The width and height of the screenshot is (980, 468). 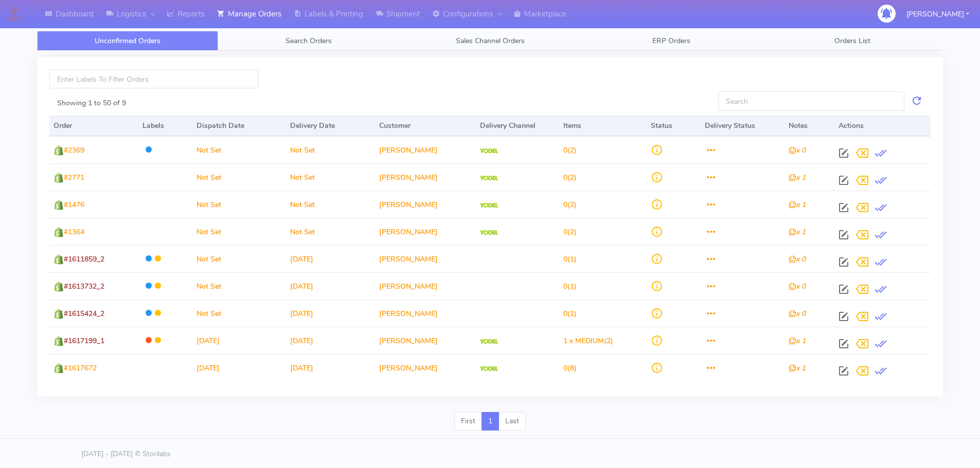 I want to click on th: Status, so click(x=673, y=126).